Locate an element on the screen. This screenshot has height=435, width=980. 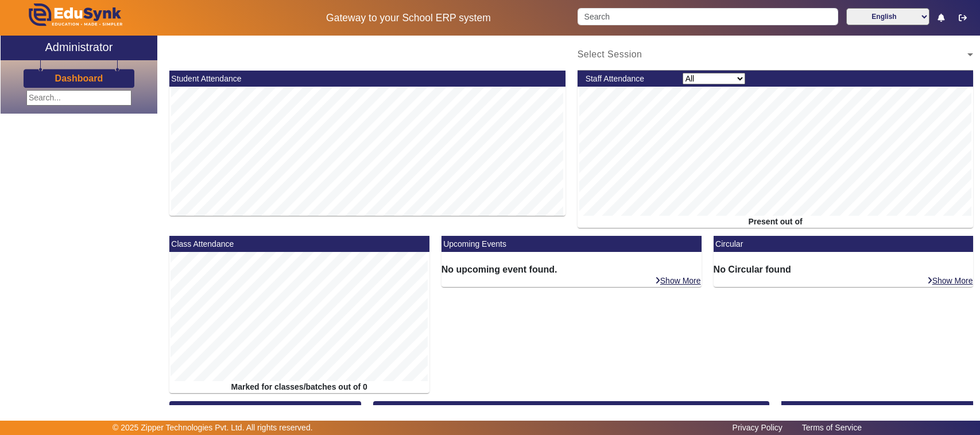
mat-card-header: Circular is located at coordinates (843, 244).